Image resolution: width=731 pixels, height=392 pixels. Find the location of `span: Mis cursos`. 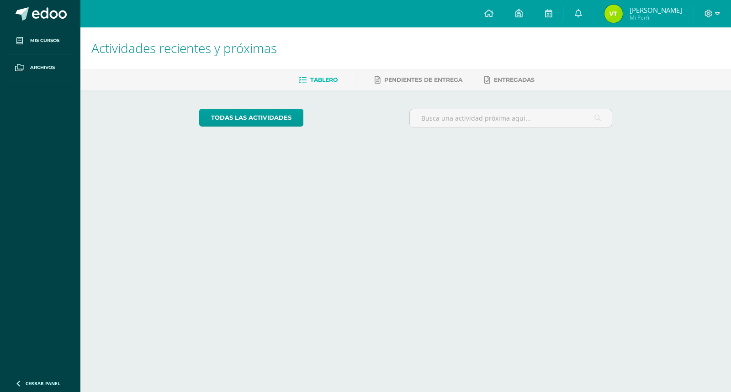

span: Mis cursos is located at coordinates (45, 41).